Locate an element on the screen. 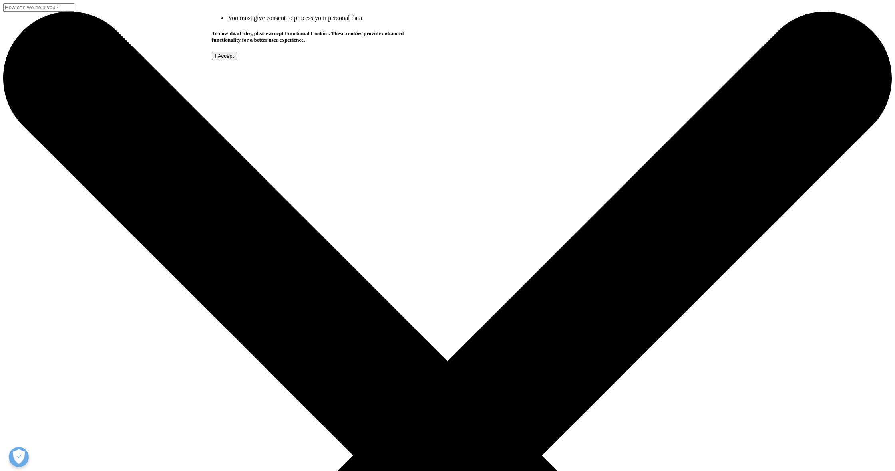 This screenshot has width=895, height=471. h5: To download files, please accept Functional Cookies. These cookies provide enhanced functionality... is located at coordinates (308, 37).